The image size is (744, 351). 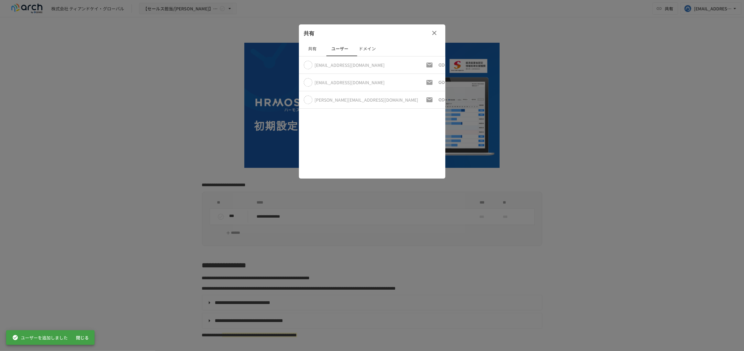 I want to click on div: 共有, so click(x=372, y=33).